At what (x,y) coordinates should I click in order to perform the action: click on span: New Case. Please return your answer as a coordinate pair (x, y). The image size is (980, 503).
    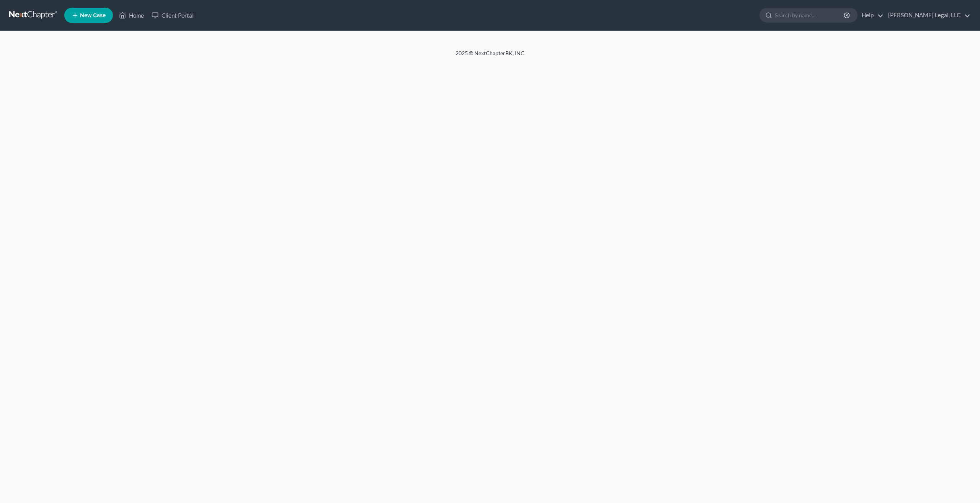
    Looking at the image, I should click on (92, 15).